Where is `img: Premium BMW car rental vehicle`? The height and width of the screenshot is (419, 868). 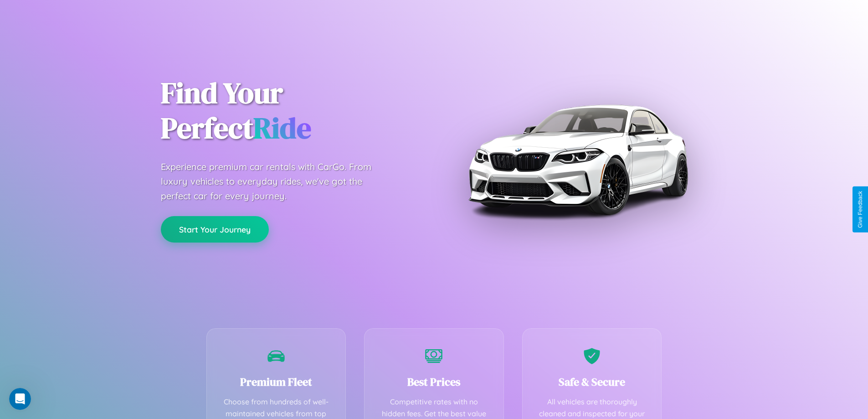
img: Premium BMW car rental vehicle is located at coordinates (578, 159).